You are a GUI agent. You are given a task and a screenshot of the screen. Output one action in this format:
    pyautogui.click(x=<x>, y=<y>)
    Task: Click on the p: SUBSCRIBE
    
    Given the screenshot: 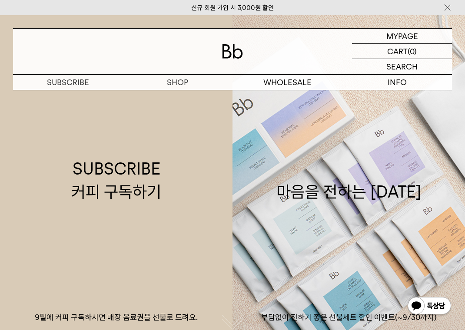 What is the action you would take?
    pyautogui.click(x=68, y=82)
    